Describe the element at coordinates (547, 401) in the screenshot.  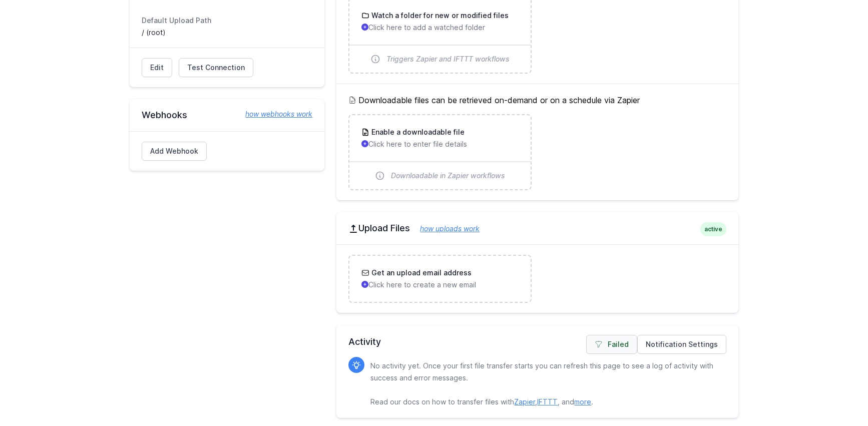
I see `a: IFTTT` at that location.